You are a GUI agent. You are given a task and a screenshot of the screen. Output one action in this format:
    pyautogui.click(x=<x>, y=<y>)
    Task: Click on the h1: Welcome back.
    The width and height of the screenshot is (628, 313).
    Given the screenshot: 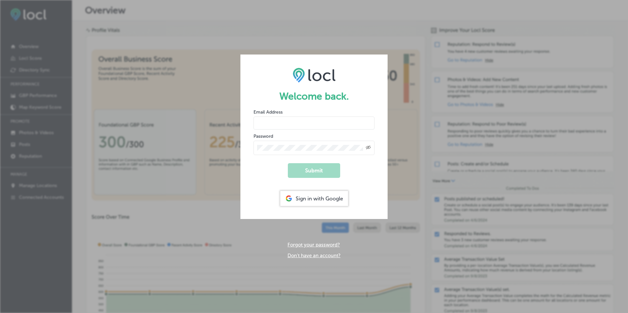 What is the action you would take?
    pyautogui.click(x=314, y=96)
    